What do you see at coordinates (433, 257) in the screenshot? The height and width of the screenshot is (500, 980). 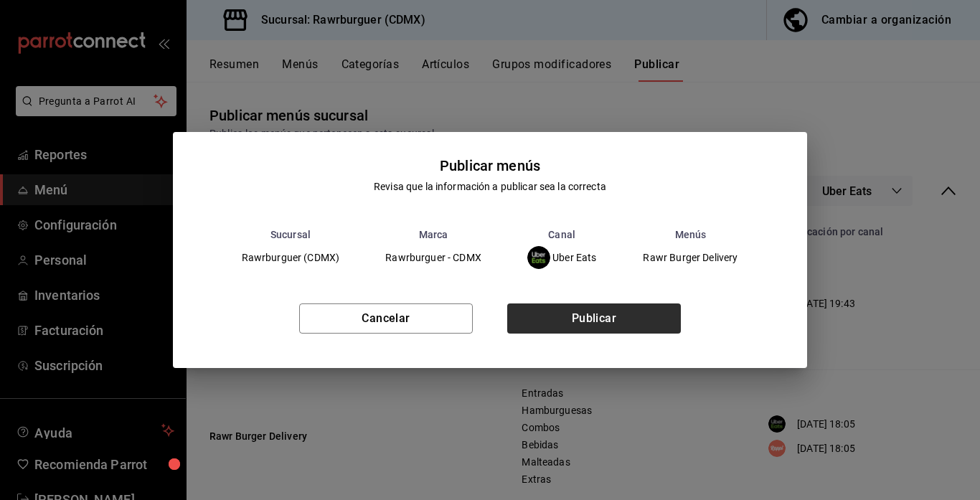 I see `td: Rawrburguer - CDMX` at bounding box center [433, 257].